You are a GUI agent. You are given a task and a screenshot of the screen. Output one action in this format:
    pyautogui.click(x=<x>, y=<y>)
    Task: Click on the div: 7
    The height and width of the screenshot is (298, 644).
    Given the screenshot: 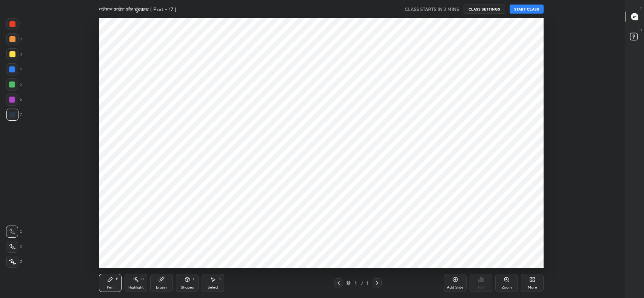 What is the action you would take?
    pyautogui.click(x=14, y=115)
    